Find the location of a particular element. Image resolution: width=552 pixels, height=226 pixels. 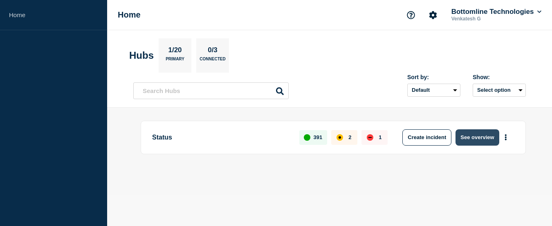

p: 391 is located at coordinates (318, 137).